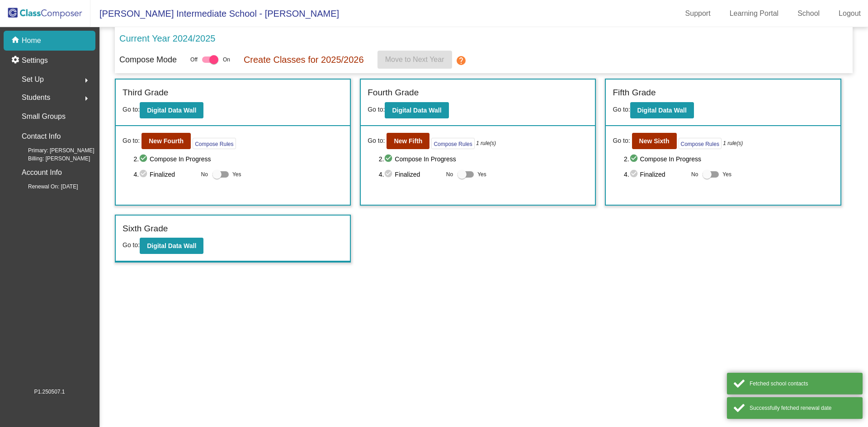 Image resolution: width=868 pixels, height=427 pixels. I want to click on p: Account Info, so click(42, 172).